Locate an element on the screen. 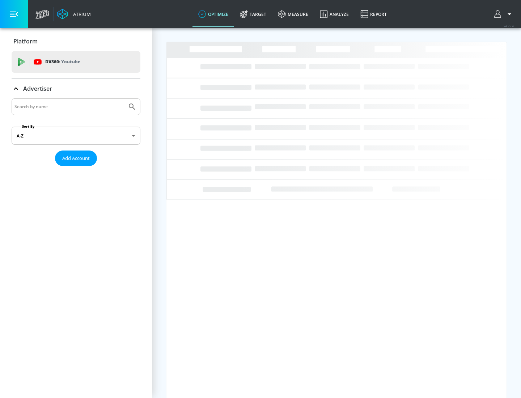 The image size is (521, 398). div: DV360: Youtube is located at coordinates (76, 62).